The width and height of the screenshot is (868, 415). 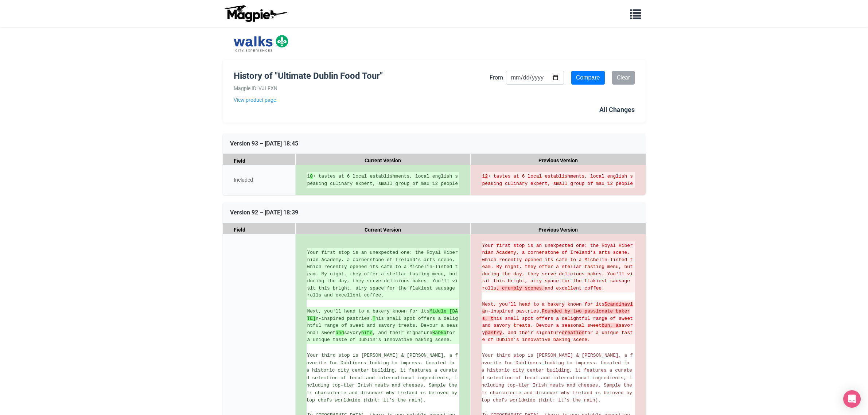 What do you see at coordinates (557, 308) in the screenshot?
I see `strong: Scandinavia` at bounding box center [557, 308].